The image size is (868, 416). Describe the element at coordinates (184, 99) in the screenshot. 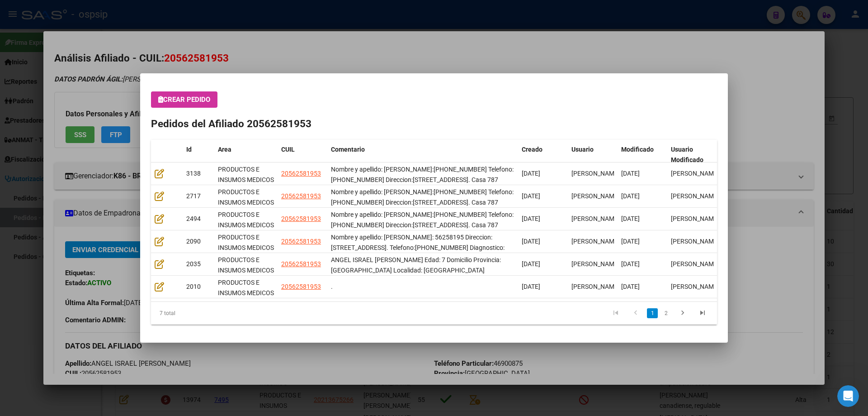

I see `button: Crear Pedido` at that location.